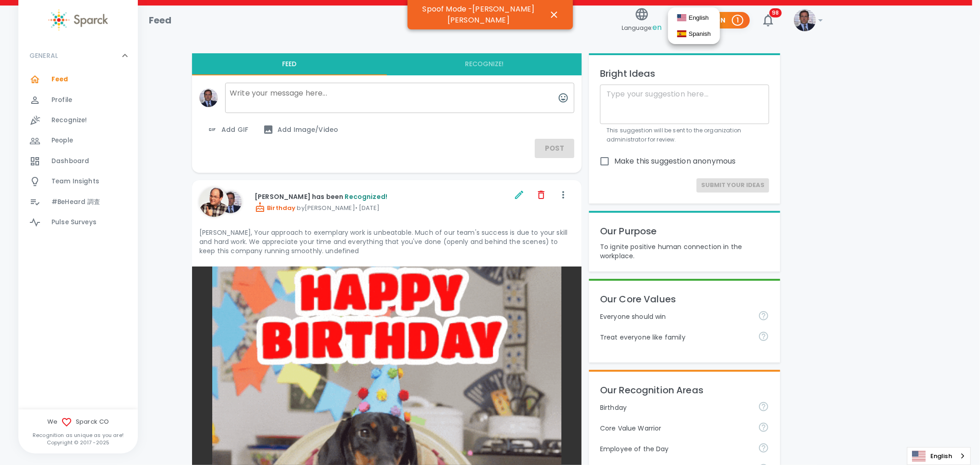 The width and height of the screenshot is (980, 465). I want to click on div: Language, so click(939, 456).